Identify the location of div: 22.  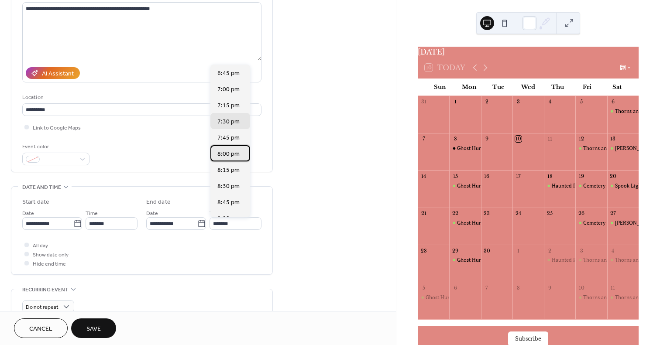
(455, 213).